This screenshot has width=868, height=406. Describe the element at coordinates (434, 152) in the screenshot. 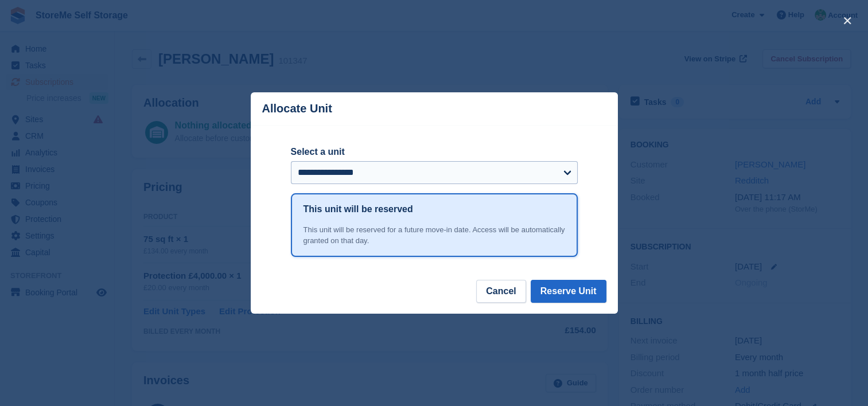

I see `label: Select a unit` at that location.